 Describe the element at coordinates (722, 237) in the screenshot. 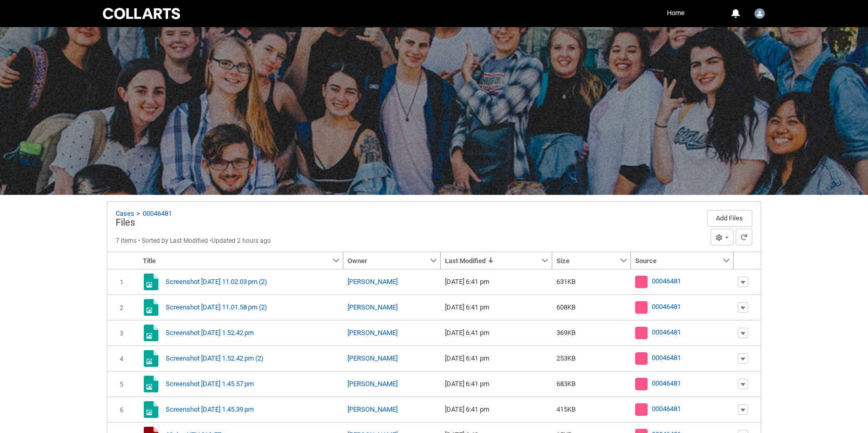

I see `button: List View Controls` at that location.